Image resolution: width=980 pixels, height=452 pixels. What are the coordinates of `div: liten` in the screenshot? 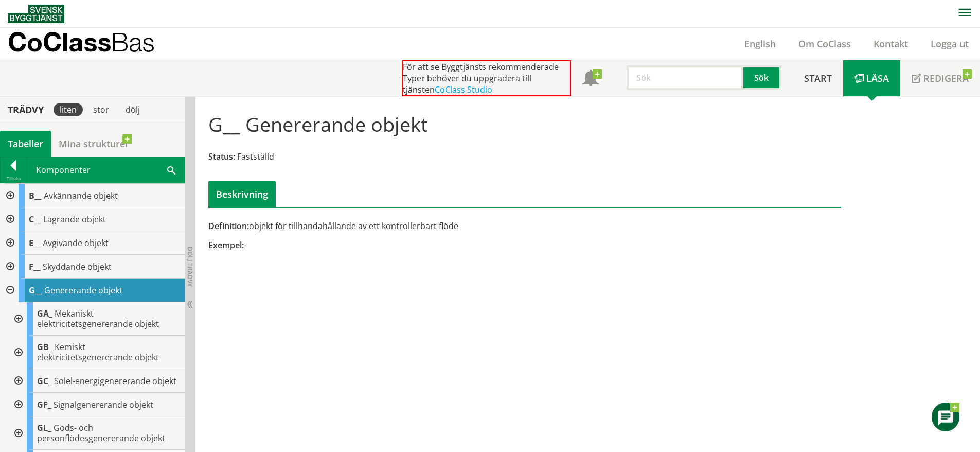 It's located at (68, 110).